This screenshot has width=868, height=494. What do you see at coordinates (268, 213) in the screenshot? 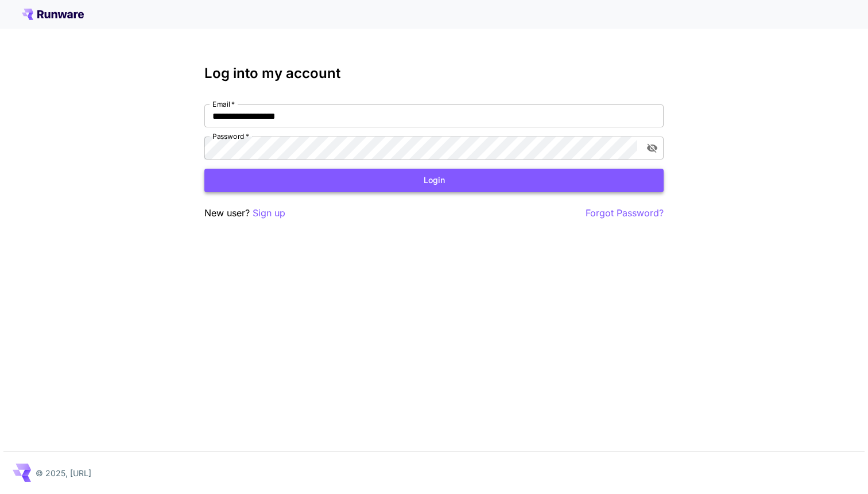
I see `p: Sign up` at bounding box center [268, 213].